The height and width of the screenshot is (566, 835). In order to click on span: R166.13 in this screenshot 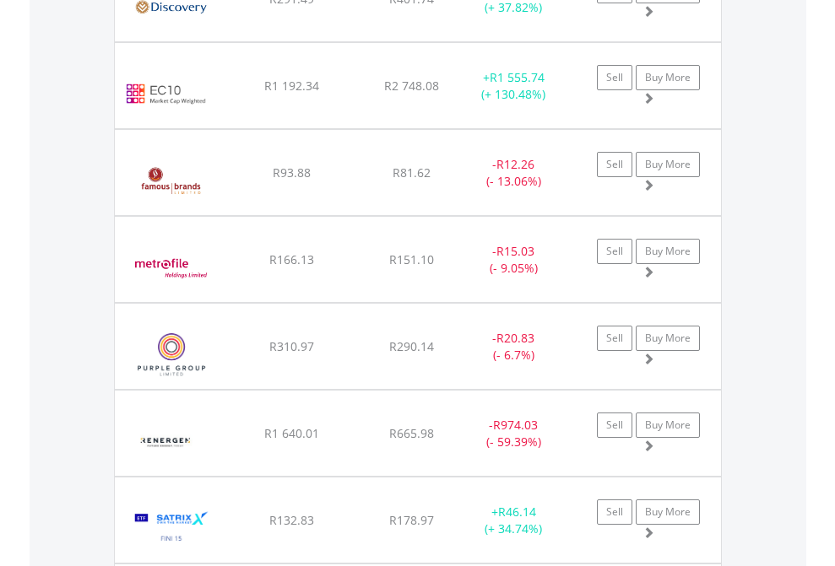, I will do `click(291, 259)`.